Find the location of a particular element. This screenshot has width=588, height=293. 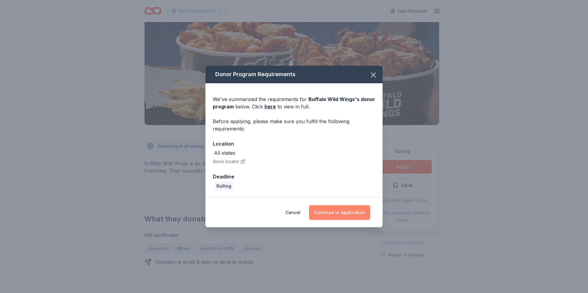

div: Deadline is located at coordinates (294, 177).